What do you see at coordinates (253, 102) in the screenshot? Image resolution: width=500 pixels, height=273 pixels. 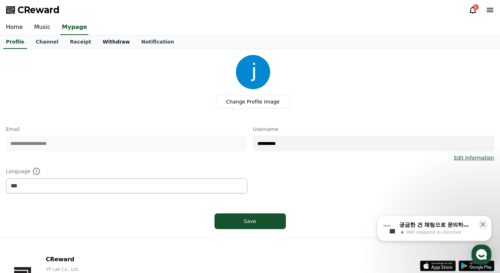 I see `label: Change Profile Image` at bounding box center [253, 102].